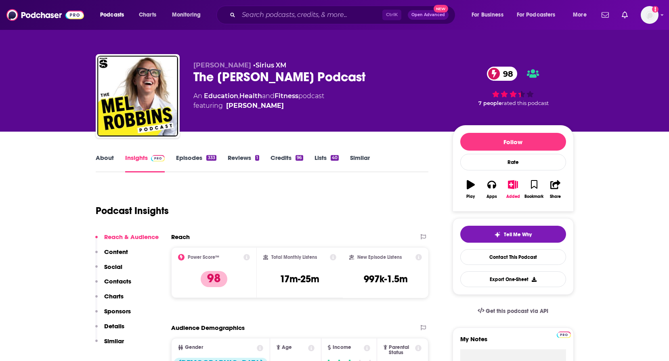  I want to click on svg: Add a profile image, so click(655, 9).